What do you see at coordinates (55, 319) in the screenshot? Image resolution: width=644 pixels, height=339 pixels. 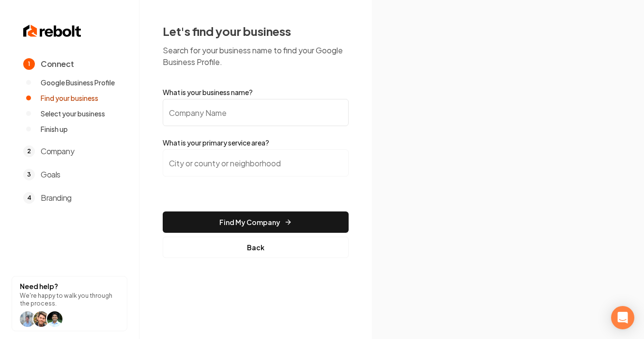 I see `img: help icon arwin` at bounding box center [55, 319].